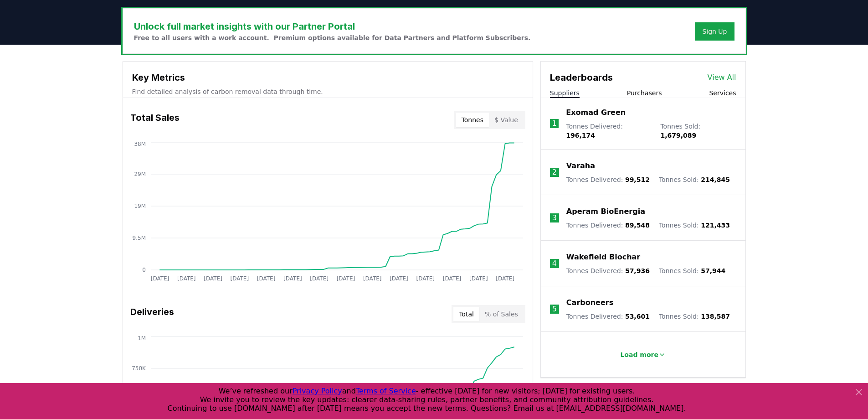  I want to click on h3: Deliveries, so click(152, 314).